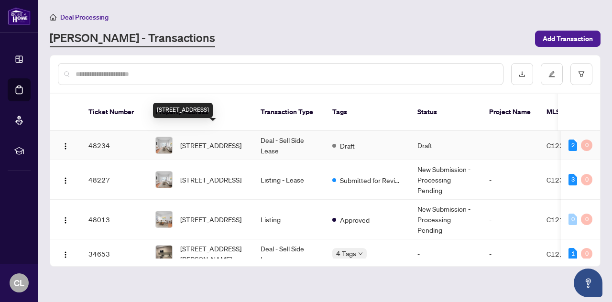 This screenshot has height=302, width=612. I want to click on button: Open asap, so click(588, 283).